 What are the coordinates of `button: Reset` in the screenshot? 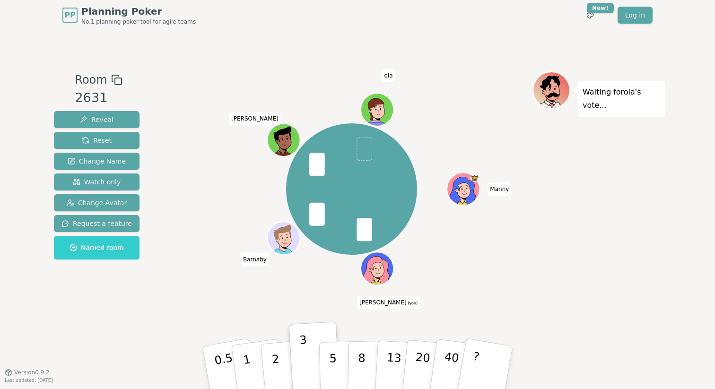 It's located at (96, 140).